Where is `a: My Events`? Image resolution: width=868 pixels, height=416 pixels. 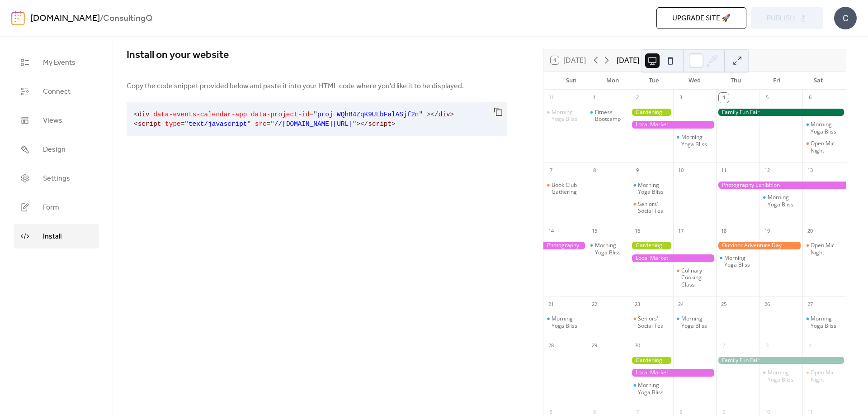
a: My Events is located at coordinates (56, 62).